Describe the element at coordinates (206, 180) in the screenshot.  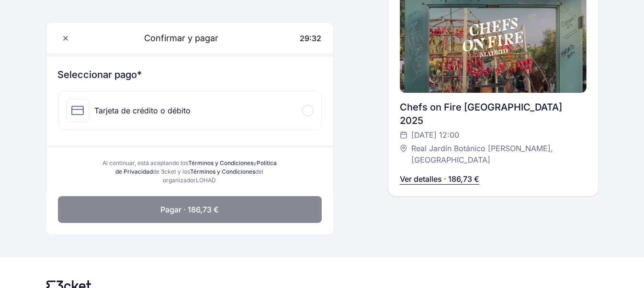
I see `span: LOHAD` at that location.